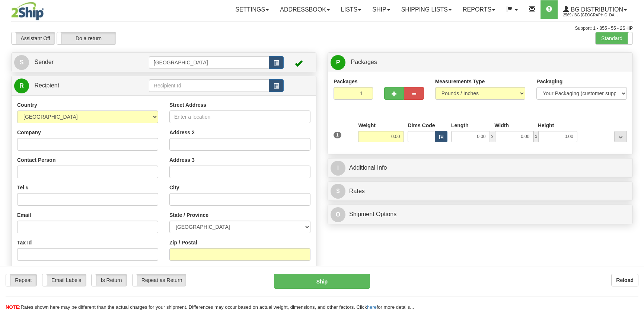 The height and width of the screenshot is (311, 644). I want to click on label: Tax Id, so click(24, 243).